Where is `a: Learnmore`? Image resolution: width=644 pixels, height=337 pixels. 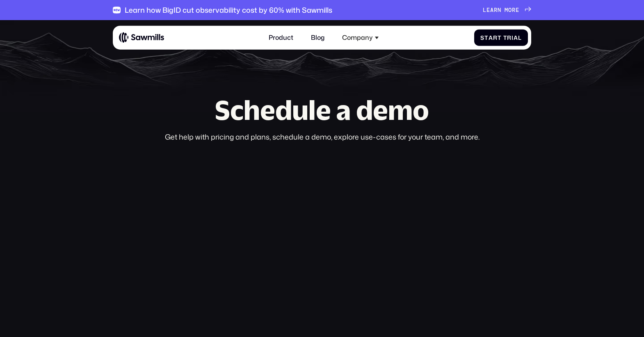
a: Learnmore is located at coordinates (507, 10).